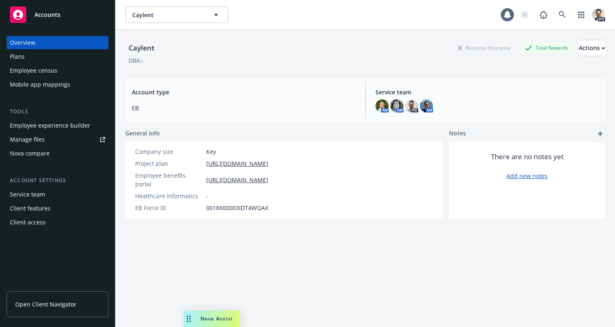  I want to click on button: Actions, so click(592, 48).